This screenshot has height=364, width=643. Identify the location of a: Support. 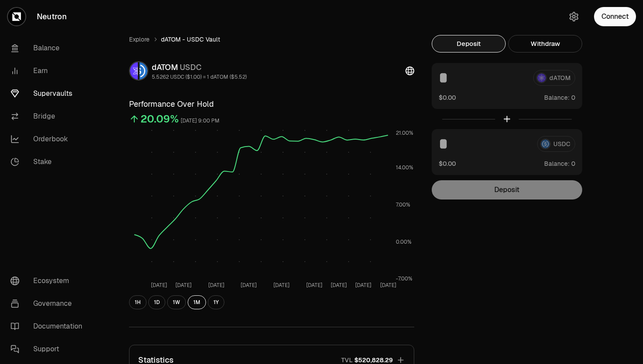
(49, 349).